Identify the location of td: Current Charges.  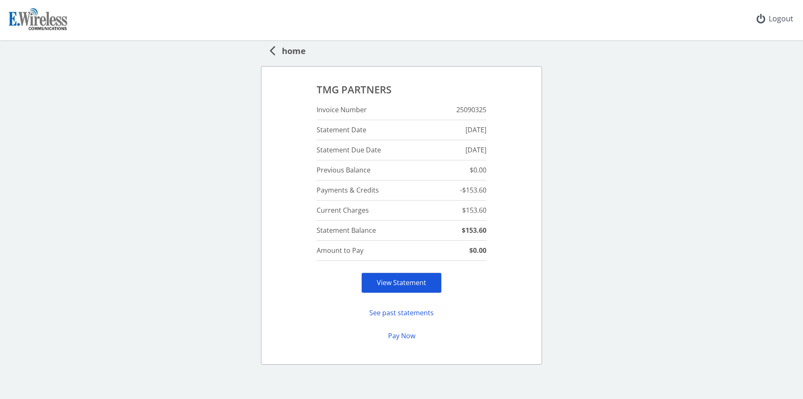
(373, 210).